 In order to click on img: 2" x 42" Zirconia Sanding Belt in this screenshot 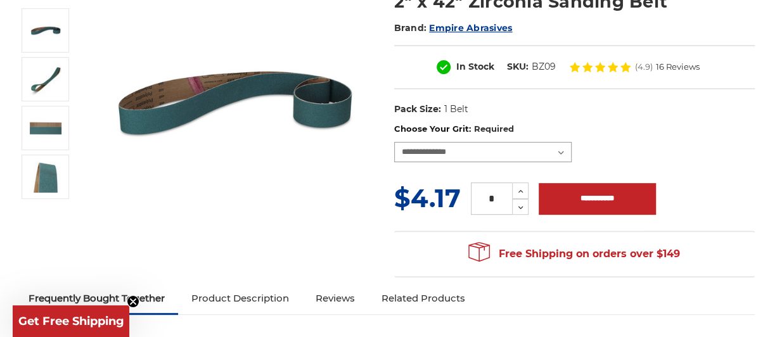, I will do `click(46, 79)`.